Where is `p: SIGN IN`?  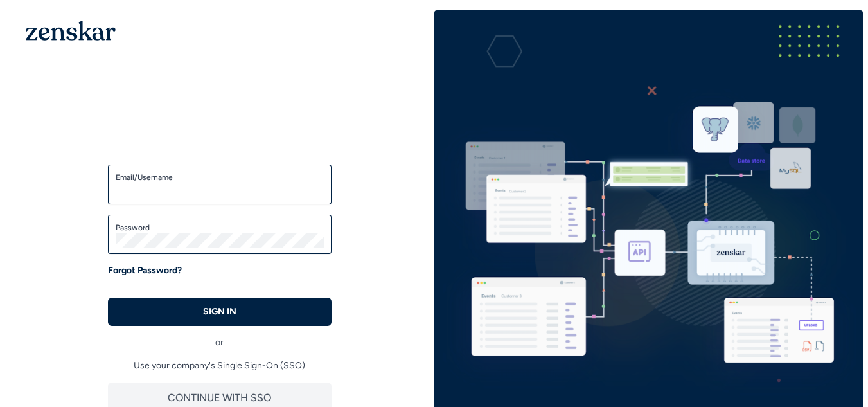 p: SIGN IN is located at coordinates (220, 311).